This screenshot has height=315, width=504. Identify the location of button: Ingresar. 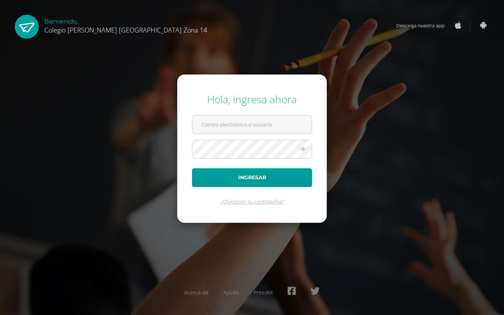
(252, 177).